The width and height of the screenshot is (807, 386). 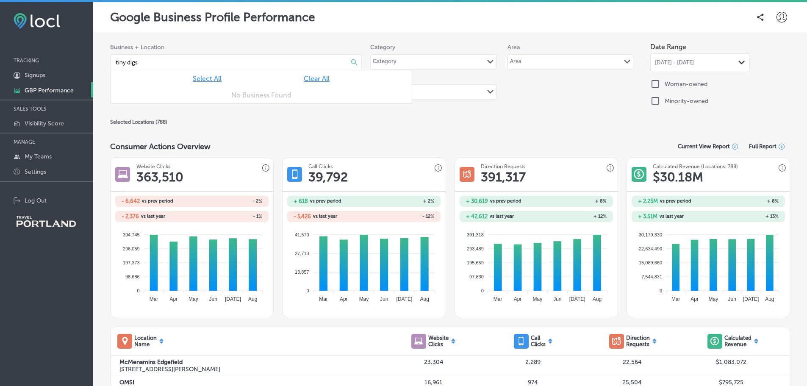 What do you see at coordinates (37, 21) in the screenshot?
I see `img: fda3e92497d09a02dc62c9cd864e3231.png` at bounding box center [37, 21].